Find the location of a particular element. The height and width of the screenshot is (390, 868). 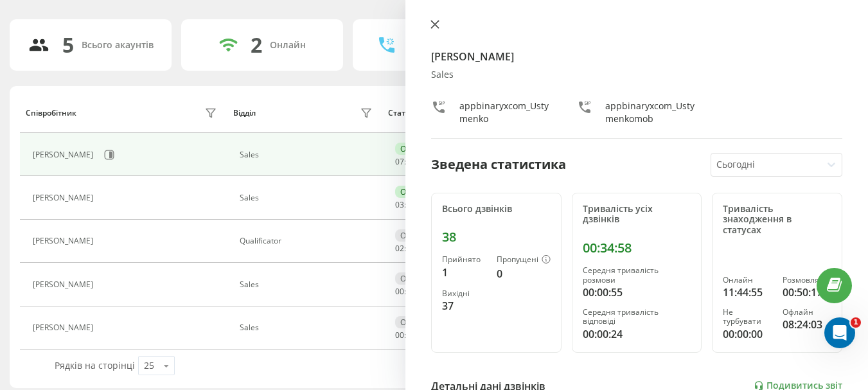

span: 07 is located at coordinates (399, 161).